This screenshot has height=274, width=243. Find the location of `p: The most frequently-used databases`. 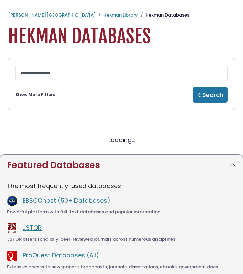

p: The most frequently-used databases is located at coordinates (121, 186).